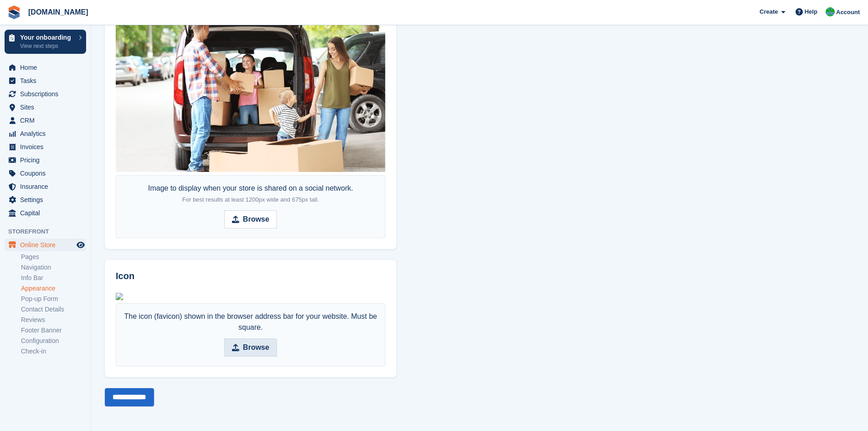 The image size is (868, 431). What do you see at coordinates (53, 299) in the screenshot?
I see `a: Pop-up Form` at bounding box center [53, 299].